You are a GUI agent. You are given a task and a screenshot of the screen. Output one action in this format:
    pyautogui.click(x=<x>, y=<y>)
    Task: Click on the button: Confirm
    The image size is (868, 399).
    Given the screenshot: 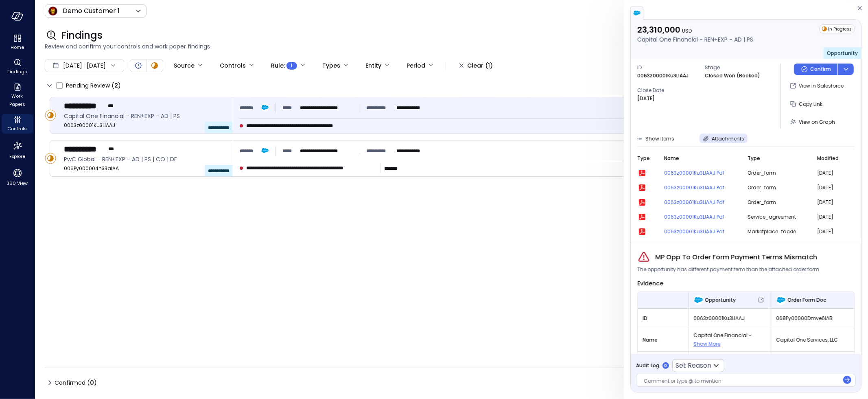 What is the action you would take?
    pyautogui.click(x=816, y=69)
    